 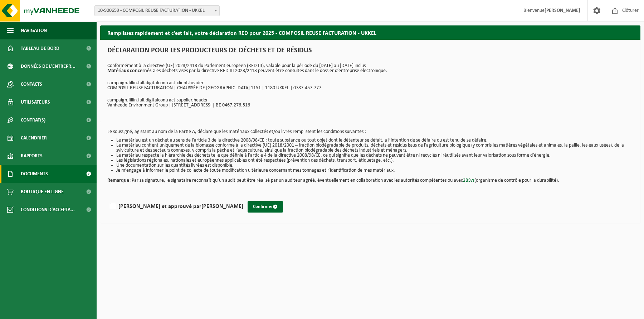 I want to click on span: Tableau de bord, so click(x=40, y=48).